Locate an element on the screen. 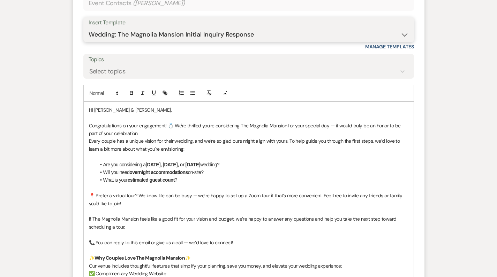  div: Insert Template is located at coordinates (248, 23).